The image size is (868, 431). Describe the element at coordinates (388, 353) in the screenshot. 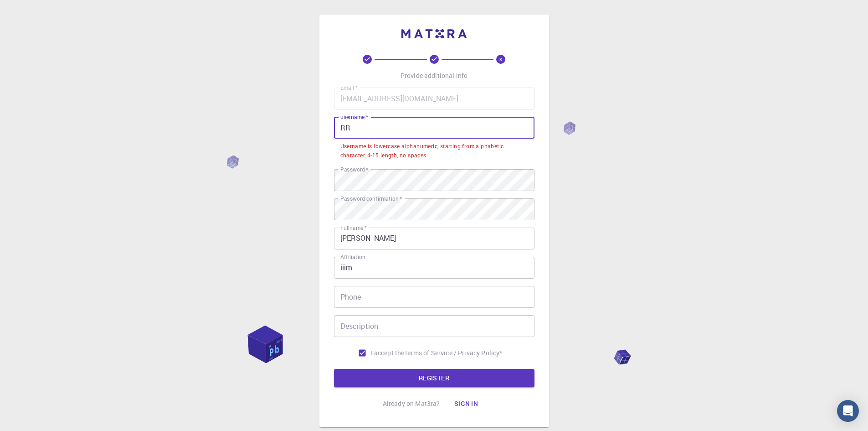

I see `span: I accept the` at that location.